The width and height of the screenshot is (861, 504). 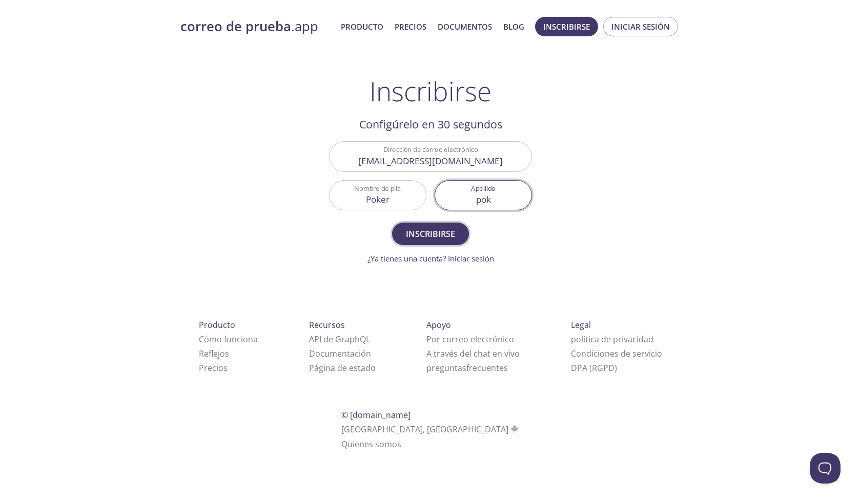 I want to click on font: Reflejos, so click(x=214, y=353).